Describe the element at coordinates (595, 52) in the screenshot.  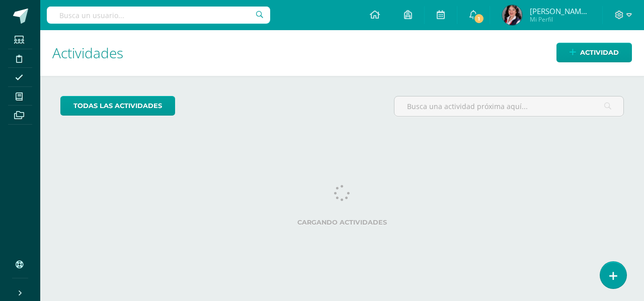
I see `a: Actividad` at that location.